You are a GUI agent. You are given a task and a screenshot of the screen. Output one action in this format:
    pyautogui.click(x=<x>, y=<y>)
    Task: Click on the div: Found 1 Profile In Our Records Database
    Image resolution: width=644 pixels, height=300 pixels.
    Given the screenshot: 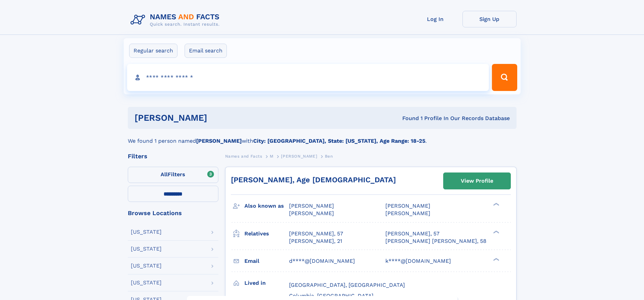 What is the action you would take?
    pyautogui.click(x=407, y=118)
    